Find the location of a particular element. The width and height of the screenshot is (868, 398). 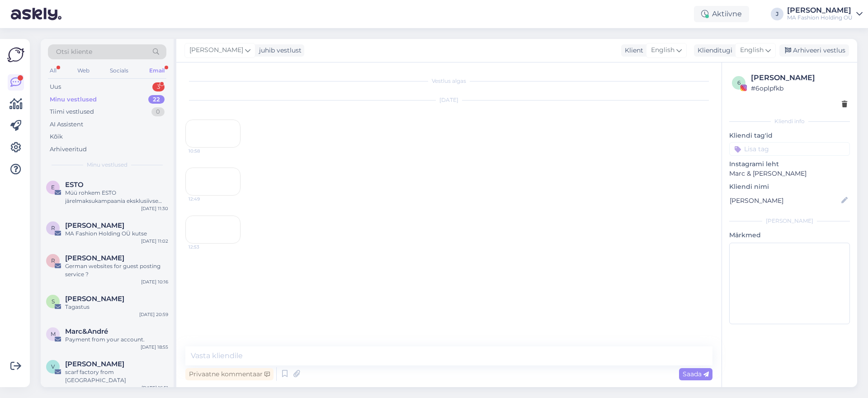

span: 6 is located at coordinates (739, 82).